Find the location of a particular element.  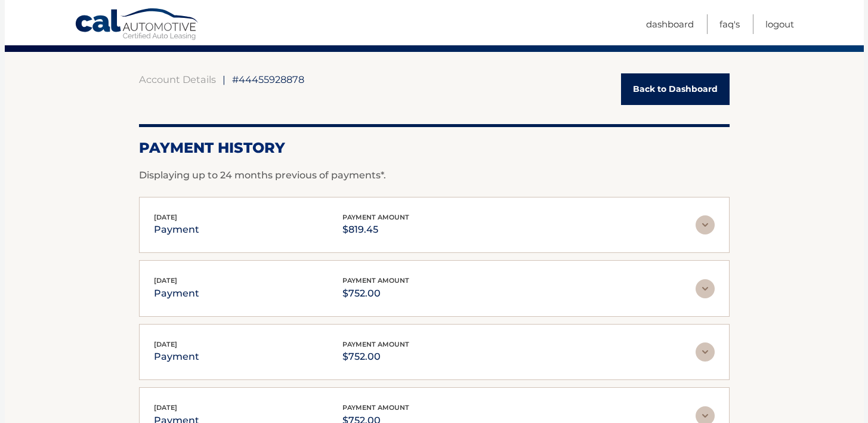

p: Displaying up to 24 months previous of payments*. is located at coordinates (434, 175).